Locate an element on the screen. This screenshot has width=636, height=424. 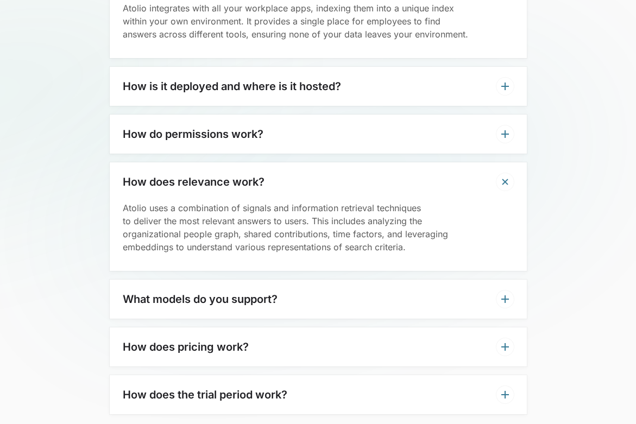
h3: How does pricing work? is located at coordinates (186, 347).